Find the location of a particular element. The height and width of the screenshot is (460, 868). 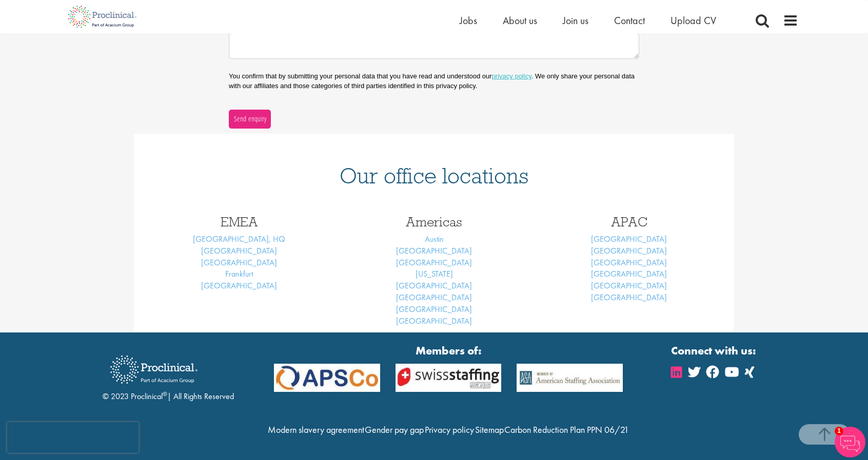

span: About us is located at coordinates (519, 20).